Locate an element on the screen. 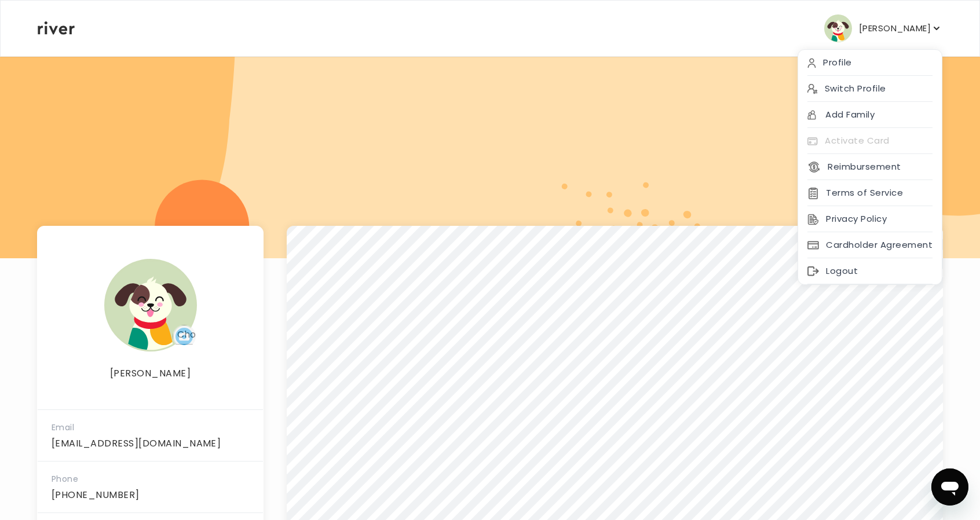 The height and width of the screenshot is (520, 980). div: Terms of Service is located at coordinates (870, 192).